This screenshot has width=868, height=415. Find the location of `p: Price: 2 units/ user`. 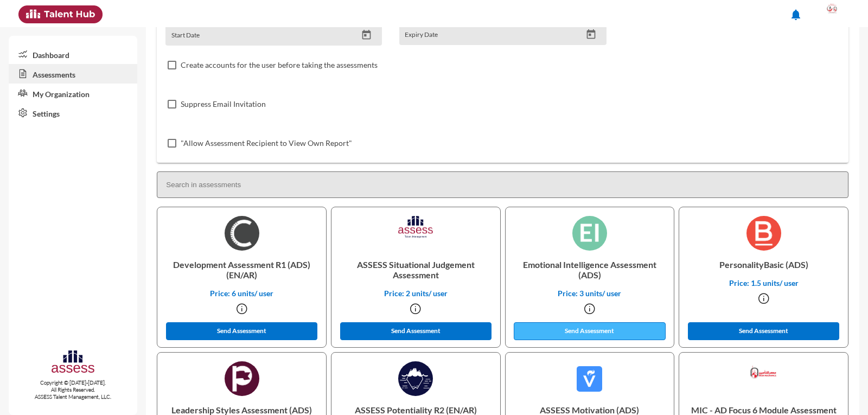

p: Price: 2 units/ user is located at coordinates (415, 293).